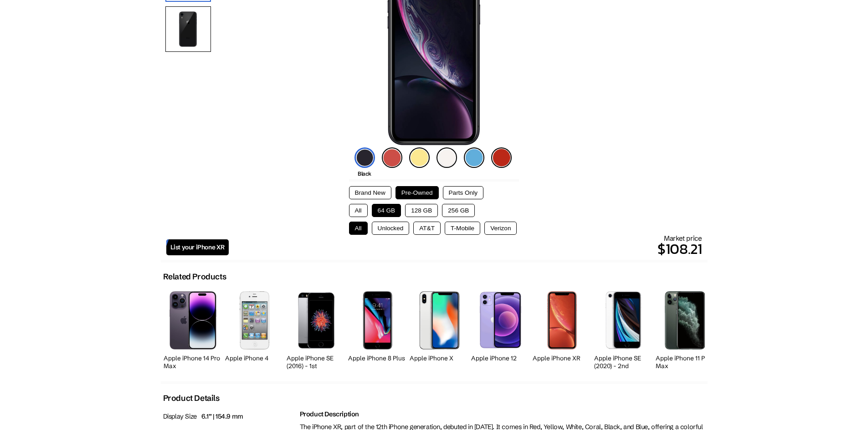  I want to click on a: iPhone 14 Pro Max Apple iPhone 14 Pro Max, so click(193, 329).